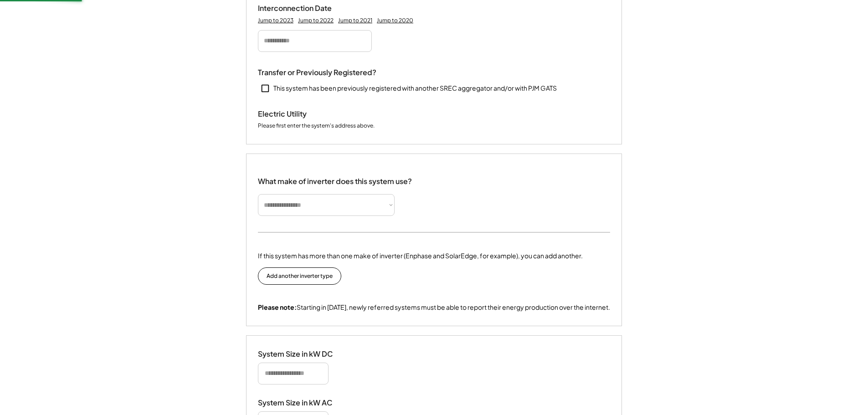  I want to click on div: This system has been previously registered with another SREC aggregator and/or with PJM GATS, so click(415, 88).